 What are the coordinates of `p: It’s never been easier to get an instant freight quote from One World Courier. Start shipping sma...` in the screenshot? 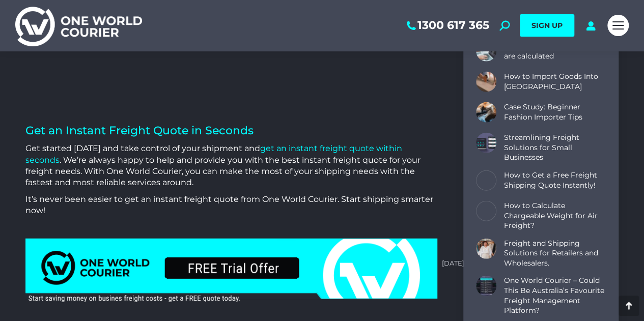 It's located at (232, 205).